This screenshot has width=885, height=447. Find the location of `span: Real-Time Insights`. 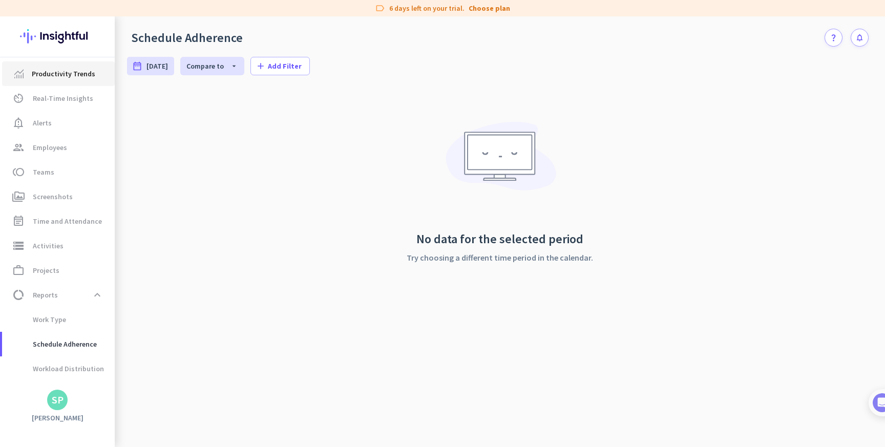

span: Real-Time Insights is located at coordinates (63, 98).